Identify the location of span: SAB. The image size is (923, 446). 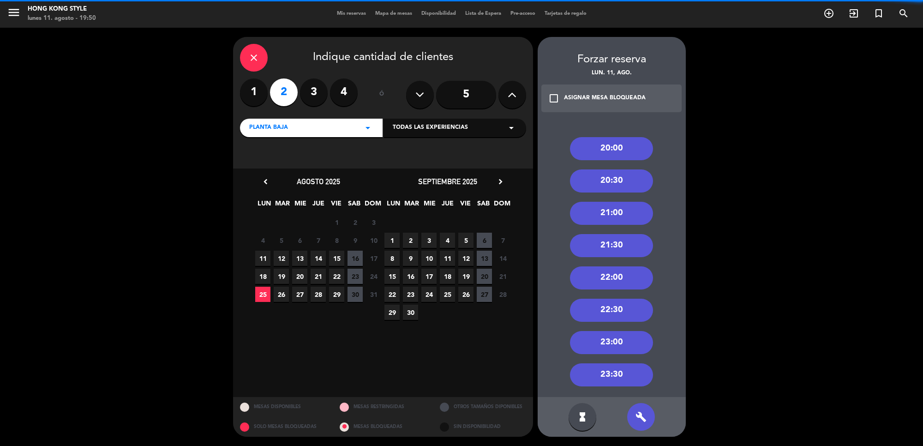
(483, 205).